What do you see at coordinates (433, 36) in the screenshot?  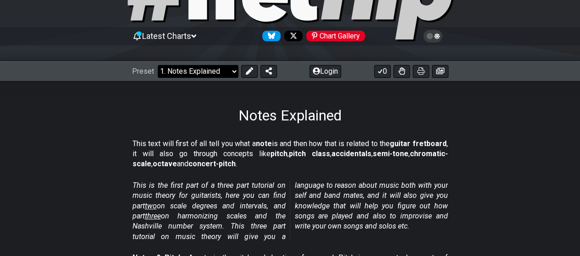 I see `span: Toggle light / dark theme` at bounding box center [433, 36].